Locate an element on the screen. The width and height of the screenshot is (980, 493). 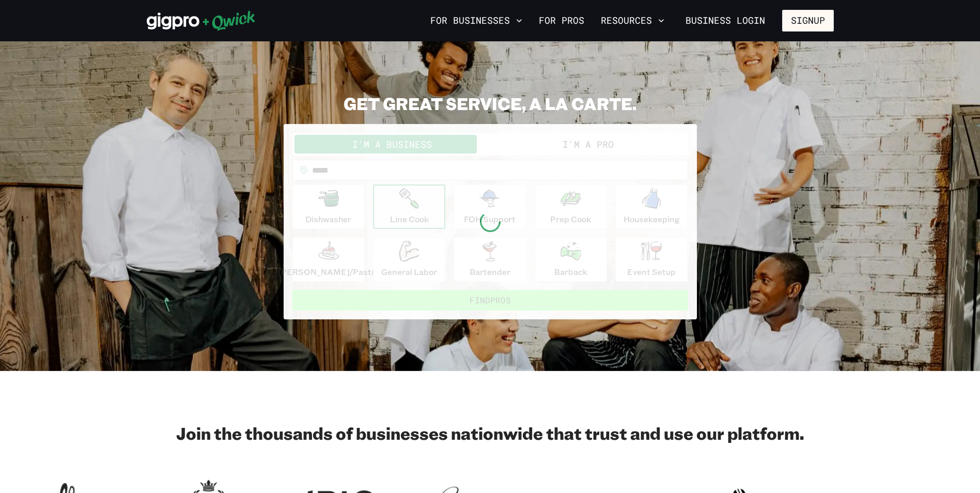
button: For Businesses is located at coordinates (477, 20).